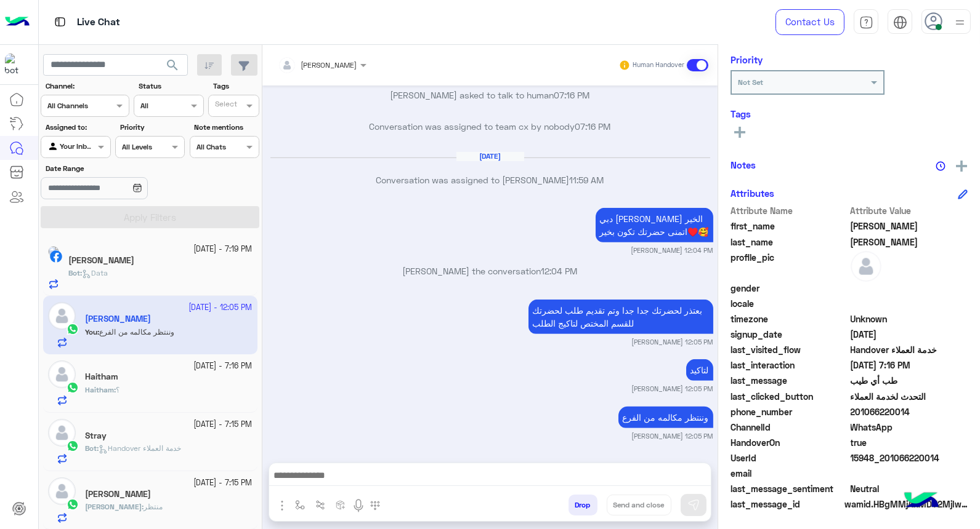 The image size is (980, 529). What do you see at coordinates (359, 506) in the screenshot?
I see `img: send voice note` at bounding box center [359, 506].